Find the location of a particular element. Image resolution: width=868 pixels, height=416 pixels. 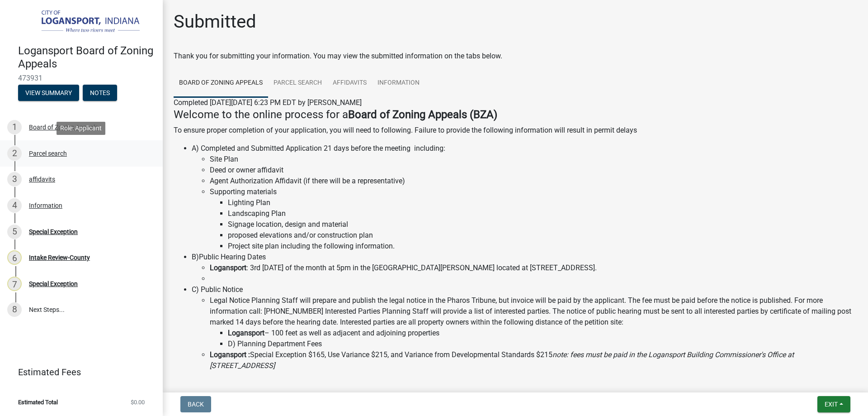

a: Parcel search is located at coordinates (298, 83).